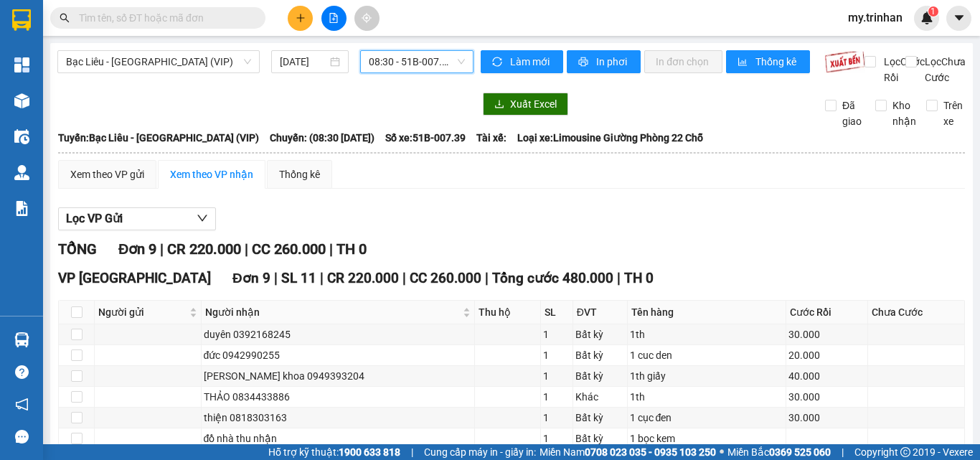 The image size is (980, 460). What do you see at coordinates (603, 61) in the screenshot?
I see `button: printerIn phơi` at bounding box center [603, 61].